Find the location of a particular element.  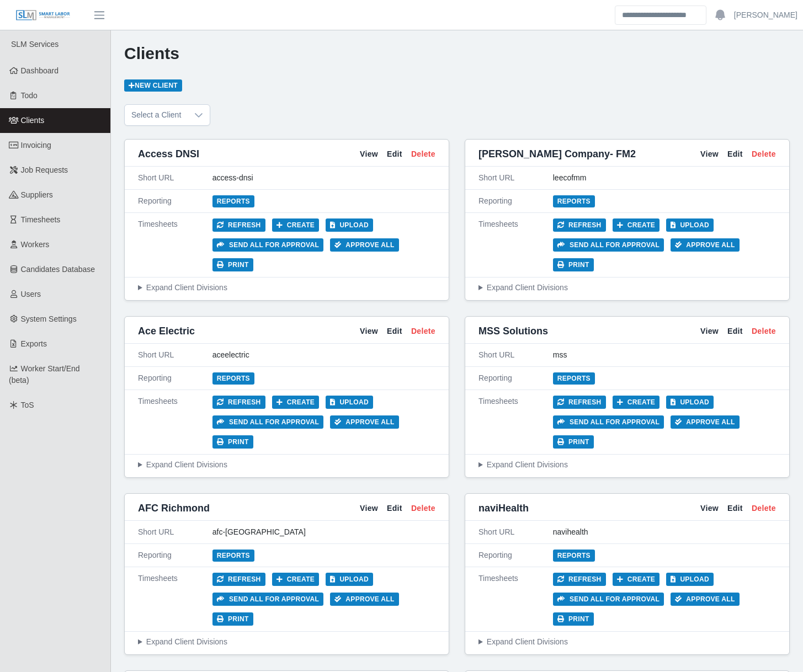

span: Workers is located at coordinates (35, 244).